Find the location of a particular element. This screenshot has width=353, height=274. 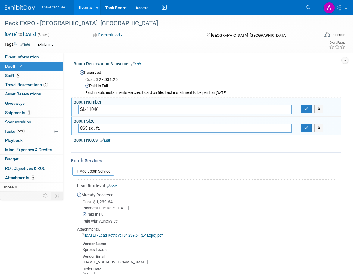

div: Exhibiting is located at coordinates (45, 45).